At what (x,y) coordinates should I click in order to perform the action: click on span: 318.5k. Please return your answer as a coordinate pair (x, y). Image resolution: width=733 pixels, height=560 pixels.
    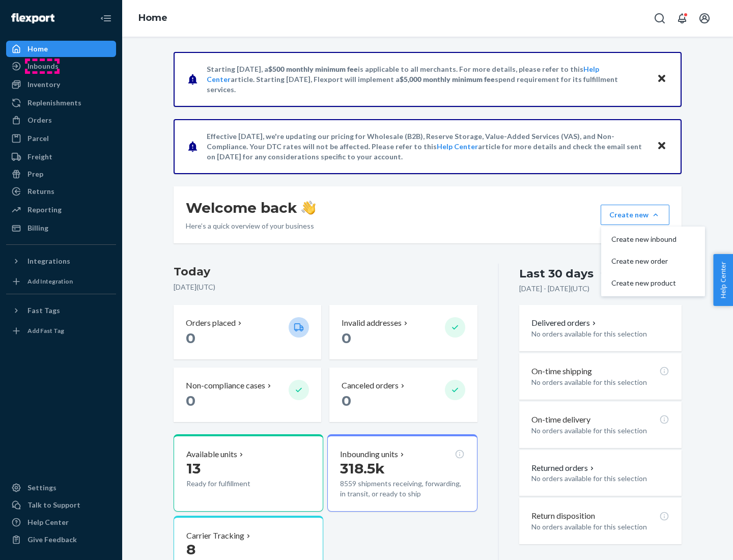
    Looking at the image, I should click on (363, 469).